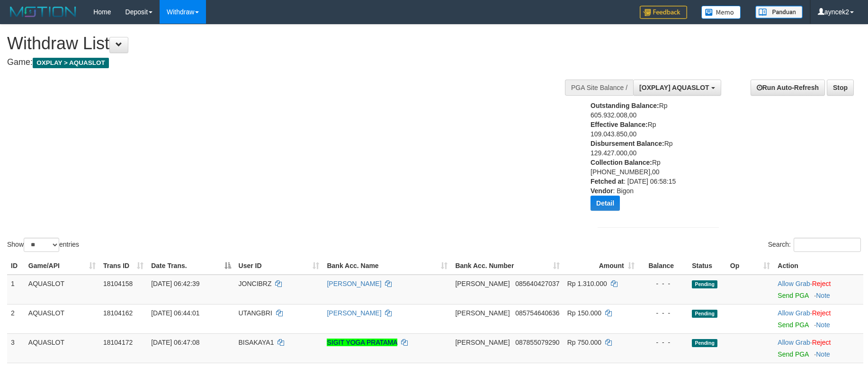 This screenshot has width=868, height=367. Describe the element at coordinates (62, 265) in the screenshot. I see `th: Game/API: activate to sort column ascending` at that location.